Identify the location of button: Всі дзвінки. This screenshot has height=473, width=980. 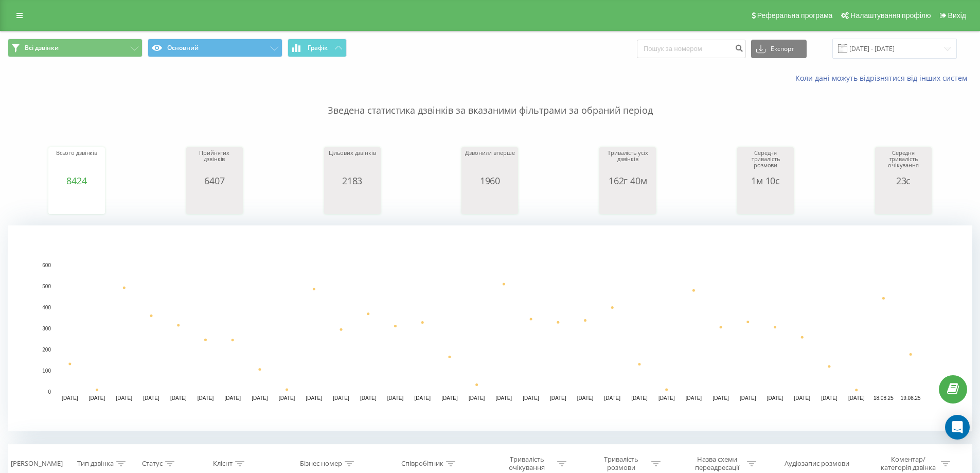
(75, 48).